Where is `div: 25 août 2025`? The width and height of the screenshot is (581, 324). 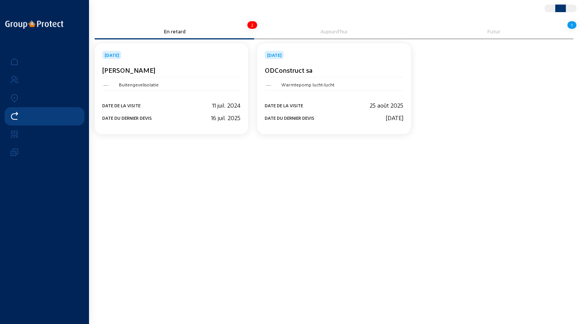 div: 25 août 2025 is located at coordinates (386, 105).